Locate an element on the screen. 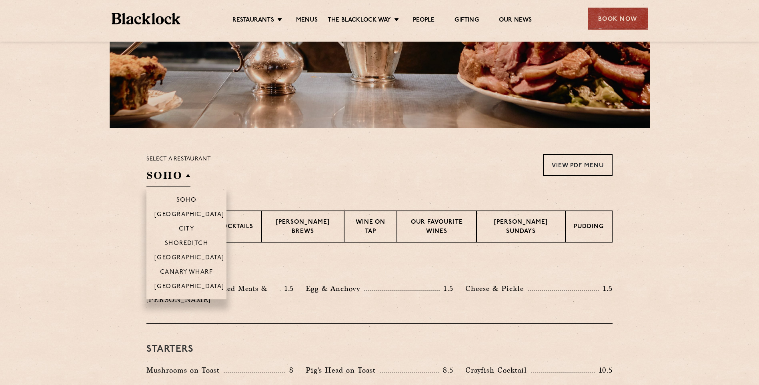 The height and width of the screenshot is (385, 759). a: The Blacklock Way is located at coordinates (360, 21).